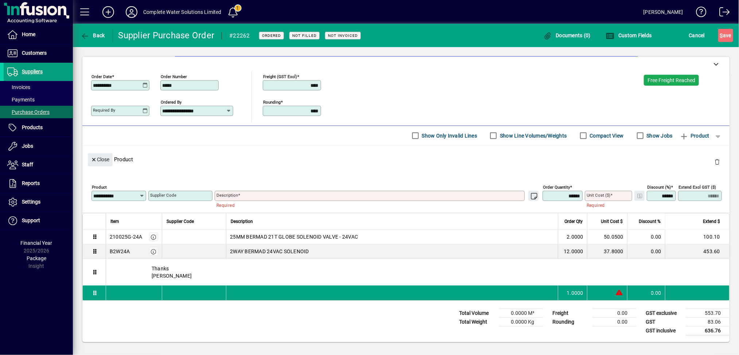 The height and width of the screenshot is (355, 739). Describe the element at coordinates (573, 237) in the screenshot. I see `td: 2.0000` at that location.